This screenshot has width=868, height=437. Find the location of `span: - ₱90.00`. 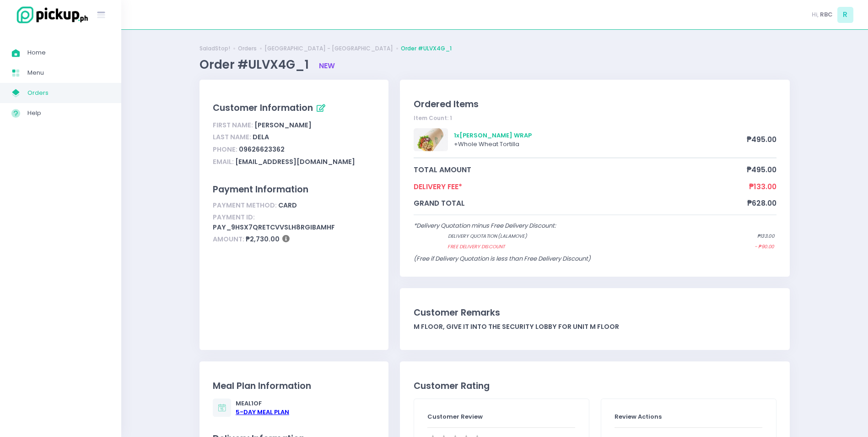

span: - ₱90.00 is located at coordinates (764, 247).